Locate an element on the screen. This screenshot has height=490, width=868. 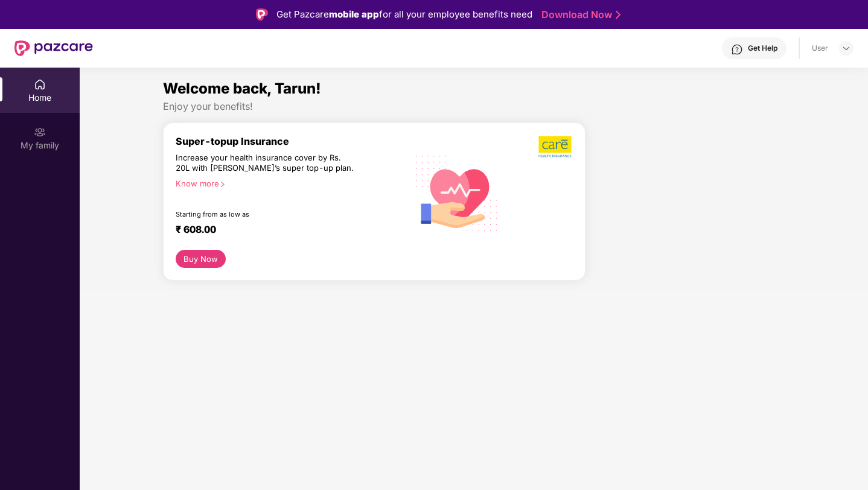
div: Know more is located at coordinates (288, 182).